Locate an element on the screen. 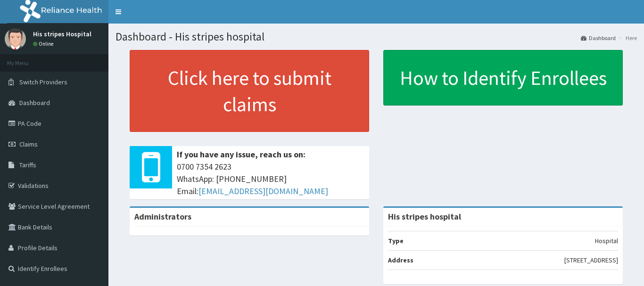  h1: Dashboard - His stripes hospital is located at coordinates (376, 37).